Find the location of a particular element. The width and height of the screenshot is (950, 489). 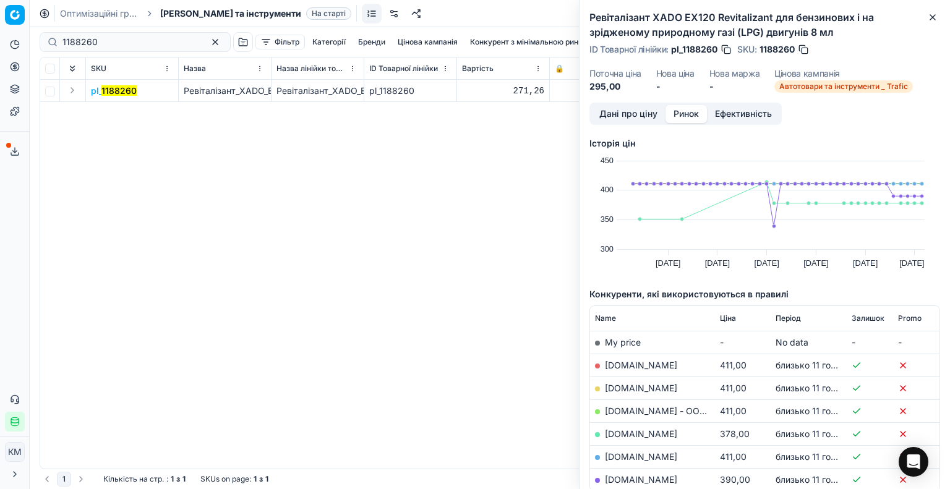

span: pl_1188260 is located at coordinates (694, 49).